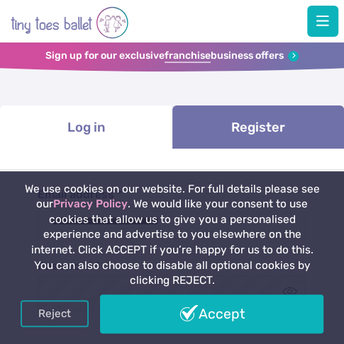 The image size is (344, 344). I want to click on img: tiny toes ballet, so click(69, 23).